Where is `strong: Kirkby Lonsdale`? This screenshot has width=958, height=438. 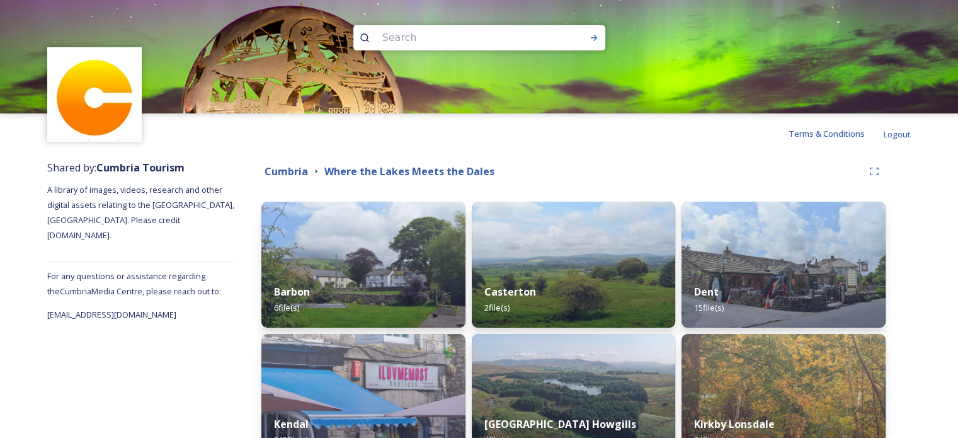
strong: Kirkby Lonsdale is located at coordinates (733, 424).